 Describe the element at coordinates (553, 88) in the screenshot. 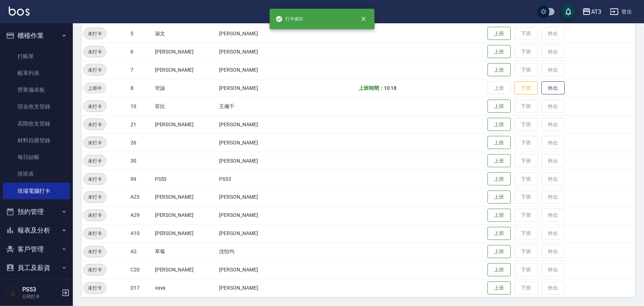

I see `button: 外出` at that location.